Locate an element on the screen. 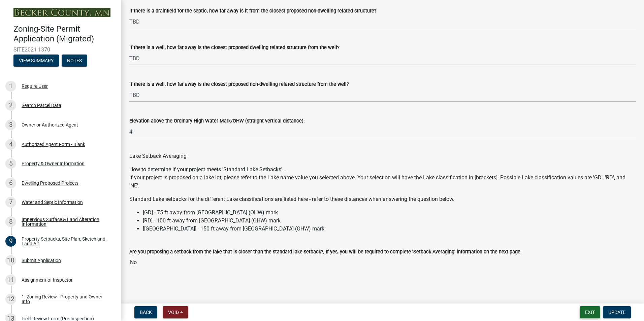 The width and height of the screenshot is (644, 321). span: SITE2021-1370 is located at coordinates (61, 49).